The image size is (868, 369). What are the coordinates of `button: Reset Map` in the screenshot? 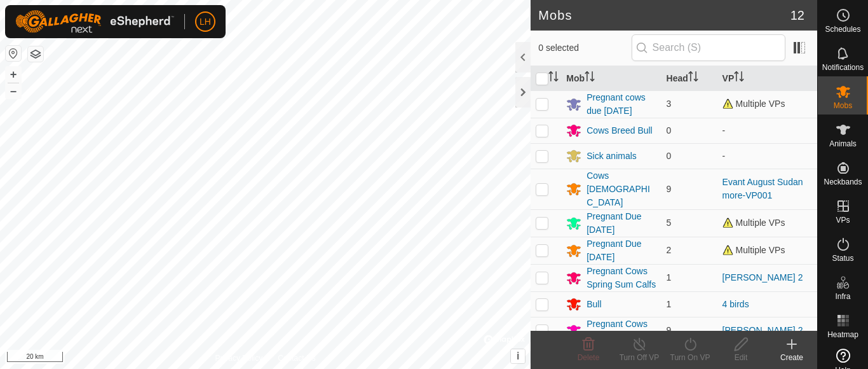 It's located at (13, 54).